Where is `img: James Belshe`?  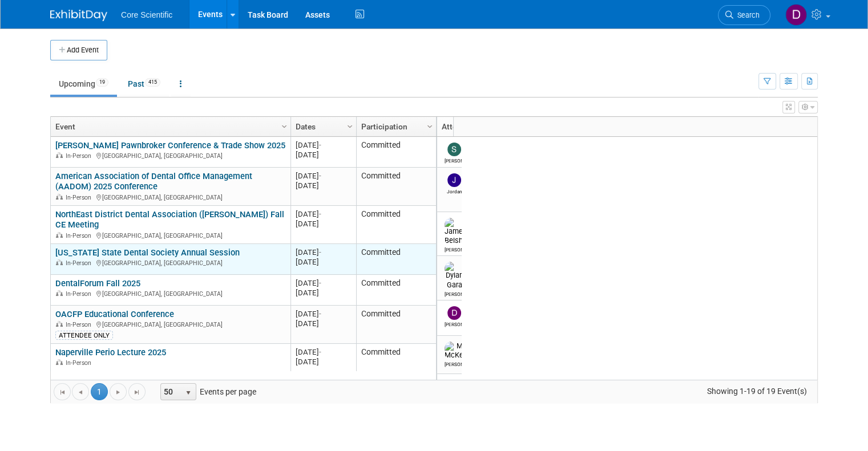 img: James Belshe is located at coordinates (455, 231).